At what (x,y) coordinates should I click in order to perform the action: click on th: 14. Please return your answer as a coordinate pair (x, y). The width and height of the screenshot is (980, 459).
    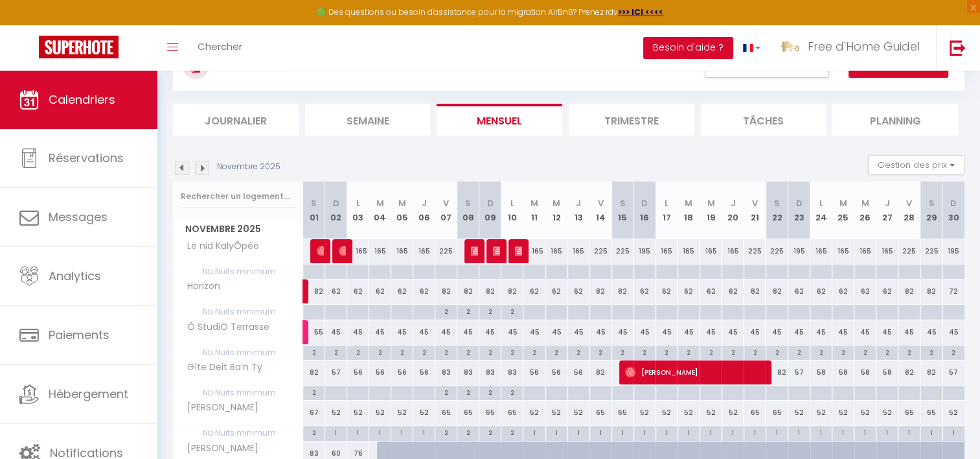
    Looking at the image, I should click on (600, 210).